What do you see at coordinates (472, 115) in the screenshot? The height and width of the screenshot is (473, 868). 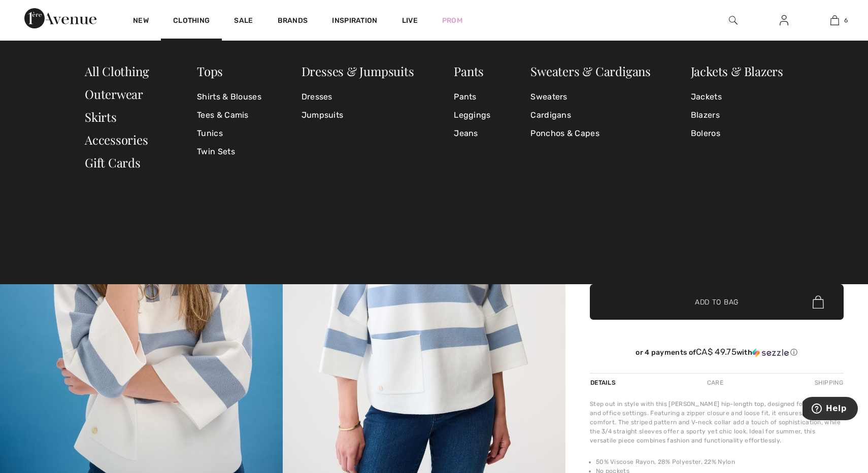 I see `a: Leggings` at bounding box center [472, 115].